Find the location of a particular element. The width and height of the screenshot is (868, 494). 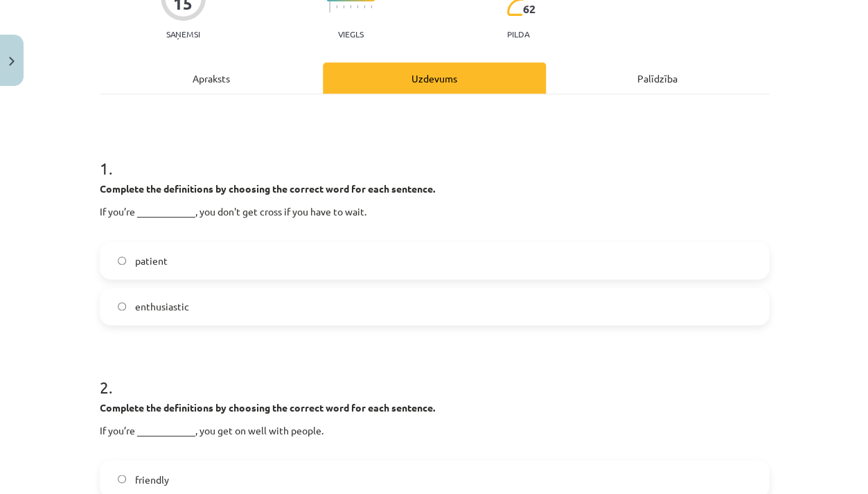

img: icon-close-lesson-0947bae3869378f0d4975bcd49f059093ad1ed9edebbc8119c70593378902aed.svg is located at coordinates (12, 61).